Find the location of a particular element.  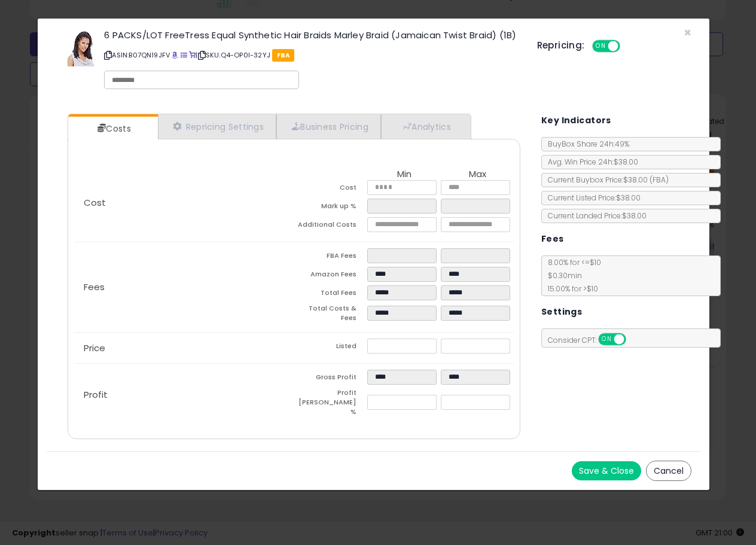

td: Cost is located at coordinates (331, 189).